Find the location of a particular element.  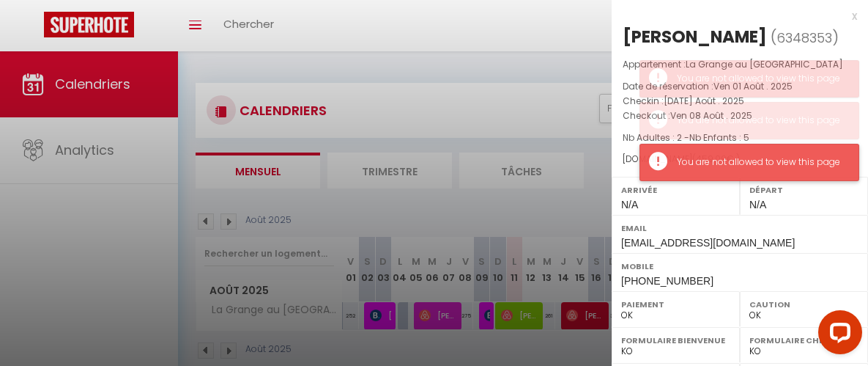

label: Arrivée is located at coordinates (675, 190).